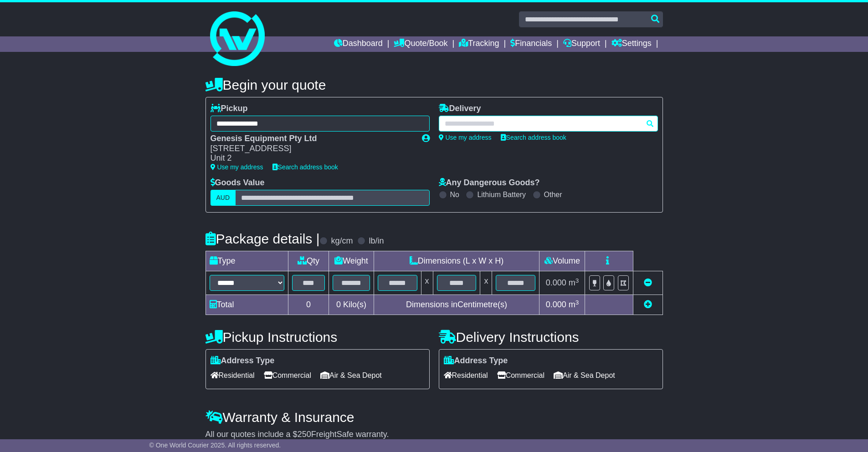 The height and width of the screenshot is (452, 868). Describe the element at coordinates (262, 239) in the screenshot. I see `h4: Package details |` at that location.